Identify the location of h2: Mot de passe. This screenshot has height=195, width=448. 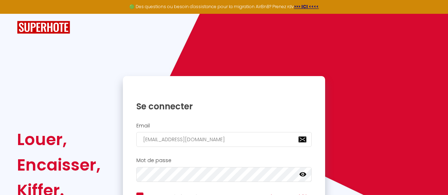
(224, 160).